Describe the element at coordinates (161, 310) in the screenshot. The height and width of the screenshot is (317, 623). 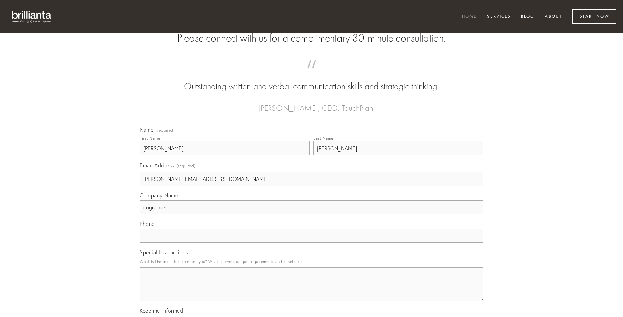
I see `span: Keep me informed` at that location.